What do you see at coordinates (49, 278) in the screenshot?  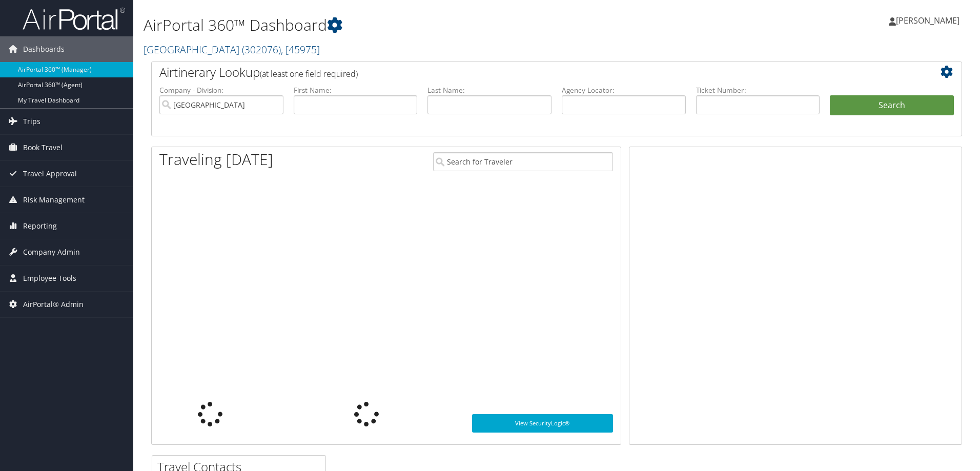 I see `span: Employee Tools` at bounding box center [49, 278].